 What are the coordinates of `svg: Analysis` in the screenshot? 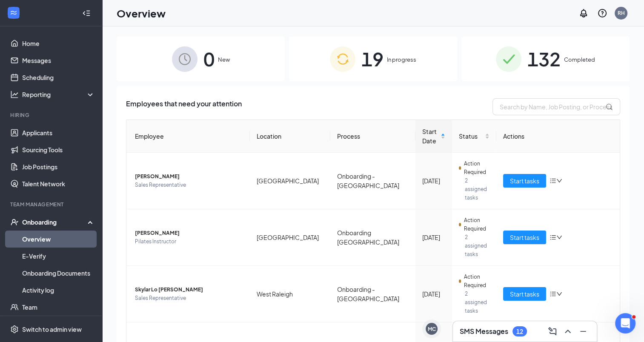 It's located at (15, 94).